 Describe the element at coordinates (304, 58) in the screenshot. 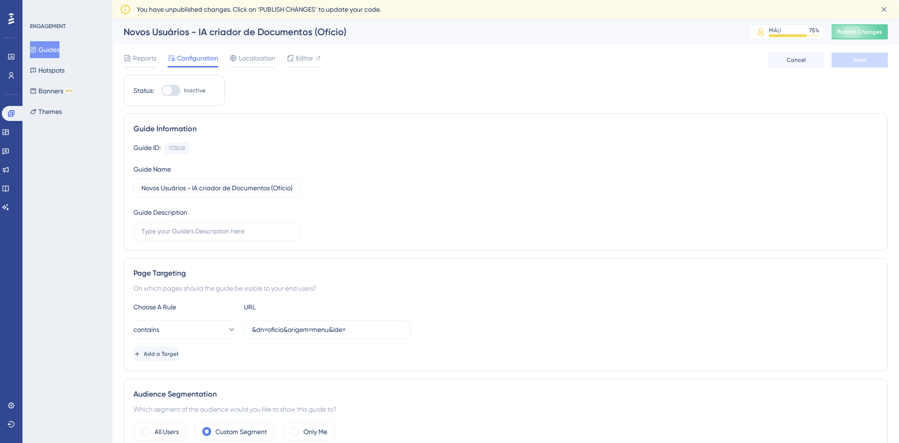

I see `span: Editor` at that location.